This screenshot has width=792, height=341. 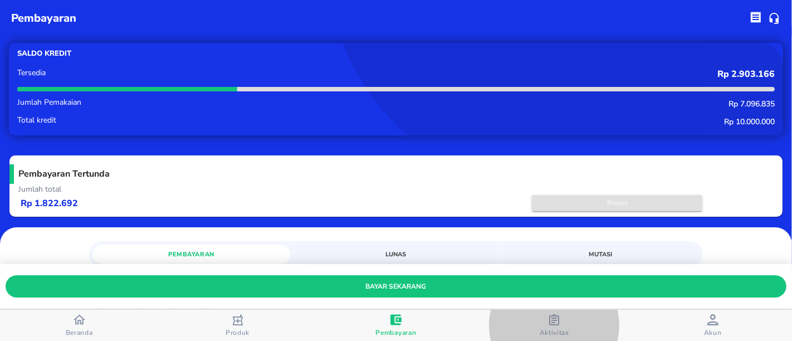 I want to click on button: Akun, so click(x=713, y=325).